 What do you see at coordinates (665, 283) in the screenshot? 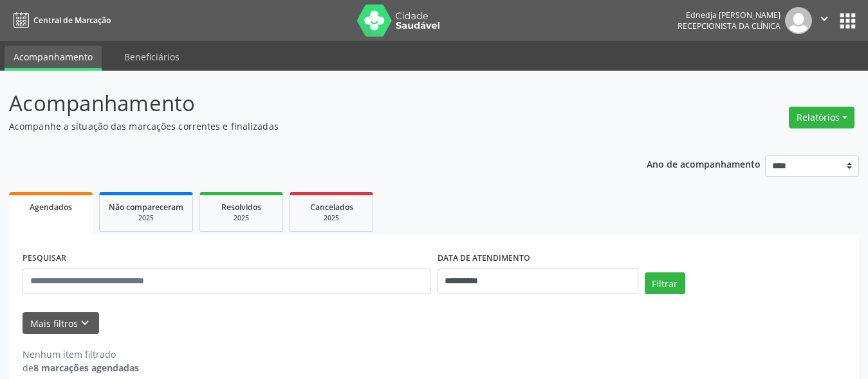
I see `button: Filtrar` at bounding box center [665, 283].